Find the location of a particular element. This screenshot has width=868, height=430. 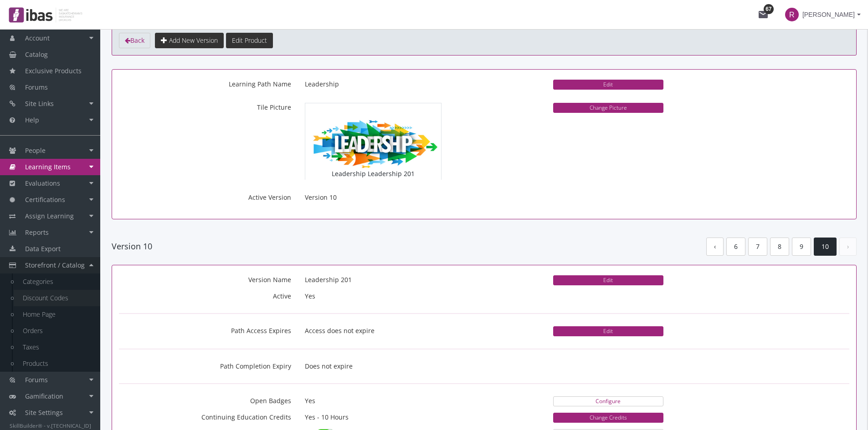

a: Taxes is located at coordinates (57, 347).